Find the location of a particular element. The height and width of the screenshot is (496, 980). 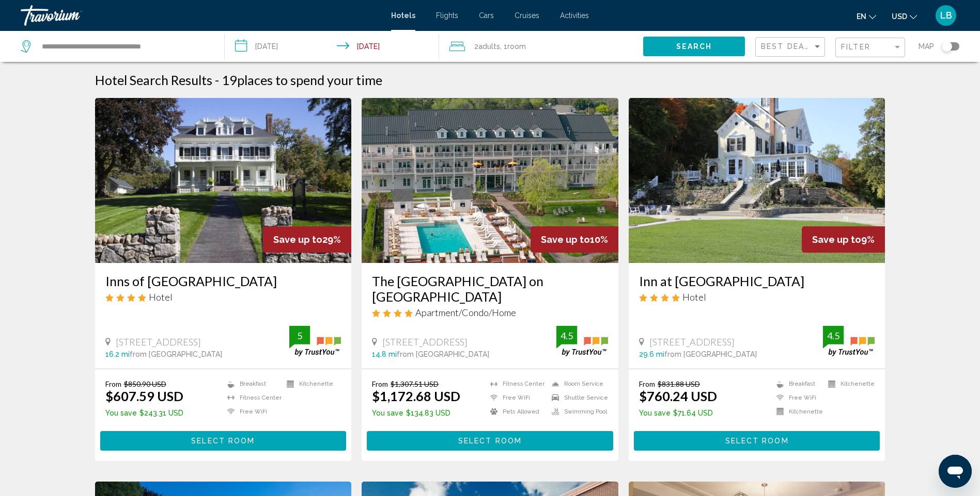

button: Travelers: 2 adults, 0 children is located at coordinates (541, 47).